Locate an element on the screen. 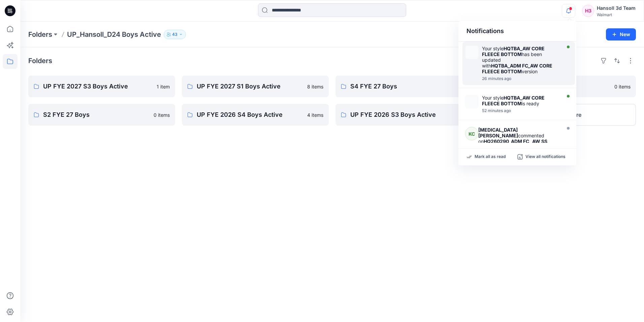 The height and width of the screenshot is (322, 644). a: S4 FYE 27 Boys0 items is located at coordinates (409, 86).